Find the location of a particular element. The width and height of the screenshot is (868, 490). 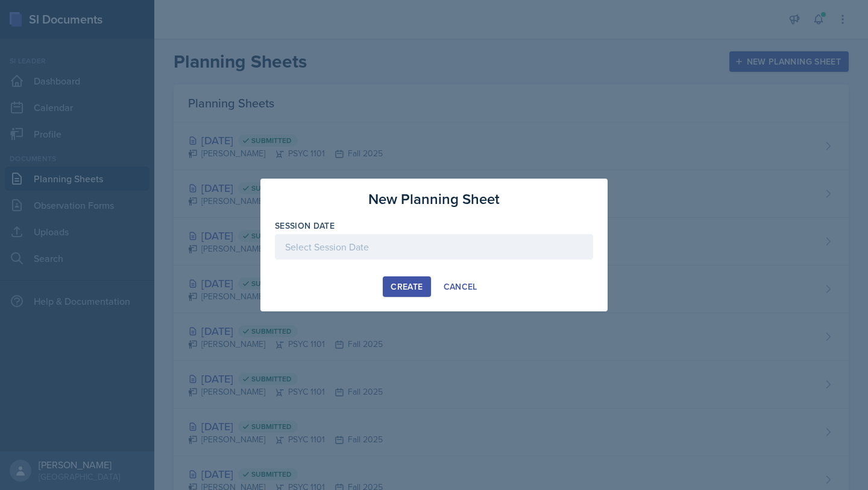

button: Cancel is located at coordinates (461, 286).